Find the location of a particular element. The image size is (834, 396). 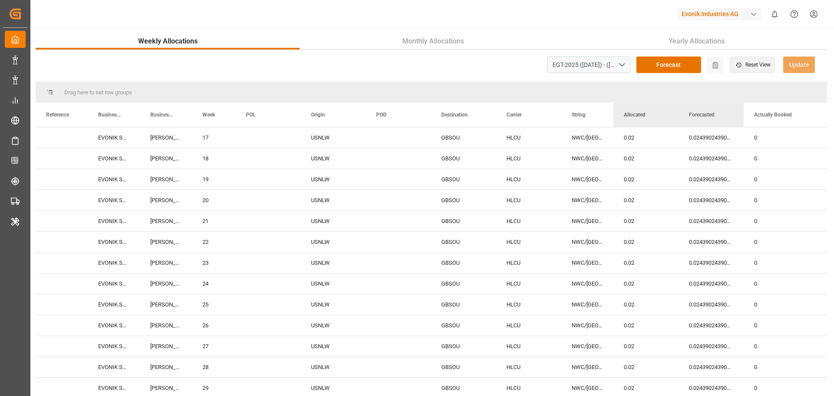

div: 26 is located at coordinates (214, 325).